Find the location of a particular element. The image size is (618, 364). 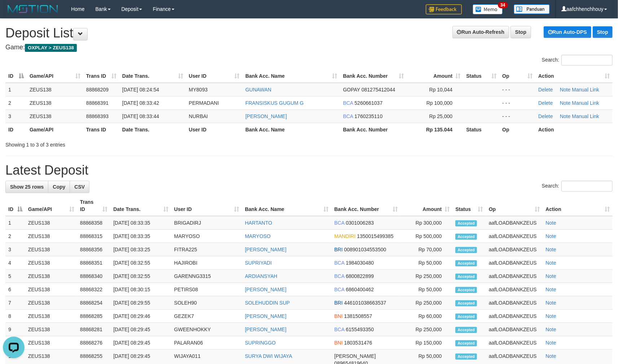

span: 88868209 is located at coordinates (98, 90).